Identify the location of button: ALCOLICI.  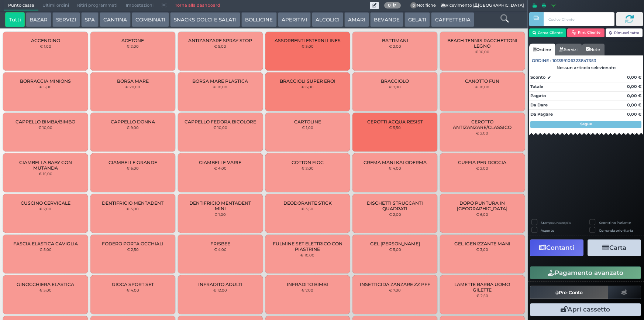
(327, 19).